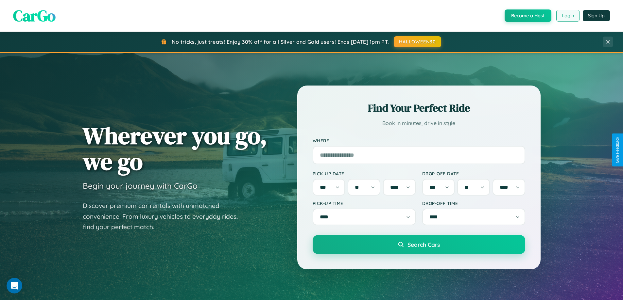  What do you see at coordinates (140, 186) in the screenshot?
I see `h3: Begin your journey with CarGo` at bounding box center [140, 186].